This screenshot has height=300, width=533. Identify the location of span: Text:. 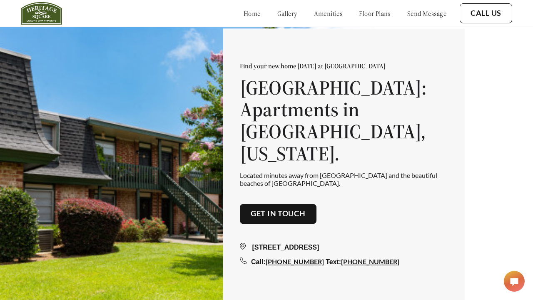
(333, 262).